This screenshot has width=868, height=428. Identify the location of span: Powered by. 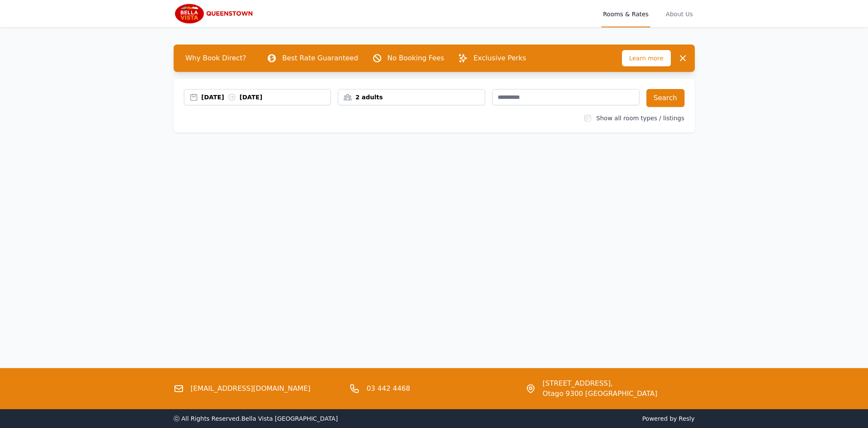
(566, 419).